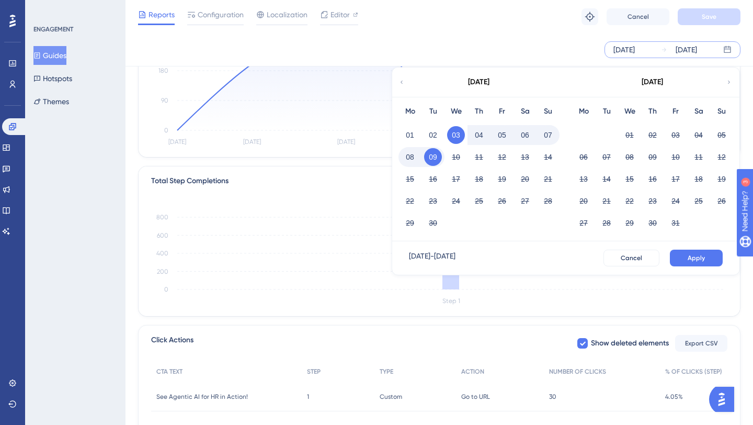 Image resolution: width=753 pixels, height=425 pixels. Describe the element at coordinates (163, 71) in the screenshot. I see `tspan: 180` at that location.